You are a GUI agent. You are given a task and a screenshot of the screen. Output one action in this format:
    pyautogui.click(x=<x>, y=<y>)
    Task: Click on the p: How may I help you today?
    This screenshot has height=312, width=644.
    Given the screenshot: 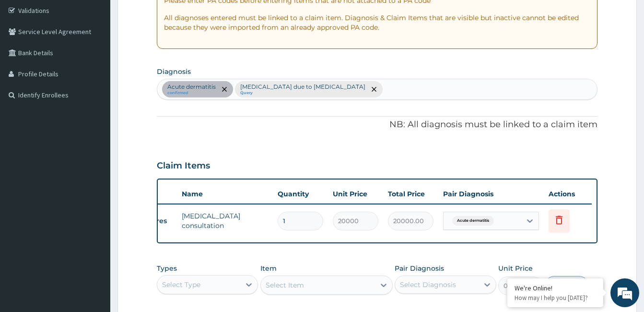 What is the action you would take?
    pyautogui.click(x=555, y=297)
    